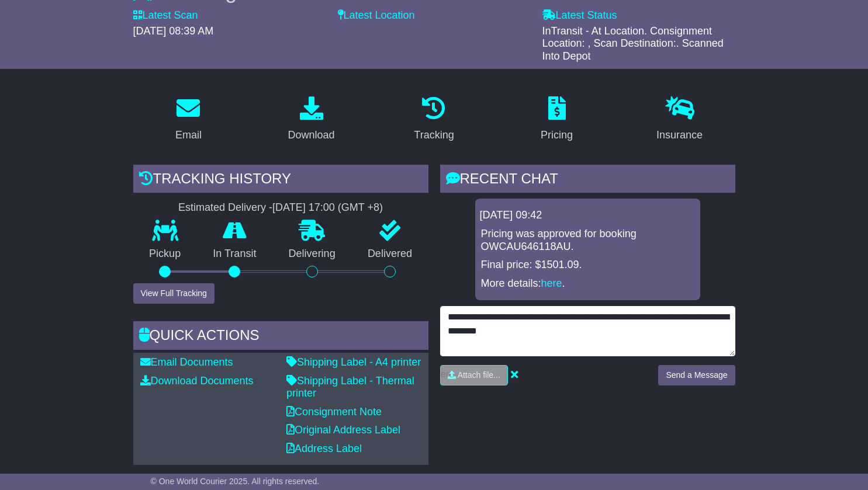 The image size is (868, 490). I want to click on a: Download Documents, so click(197, 381).